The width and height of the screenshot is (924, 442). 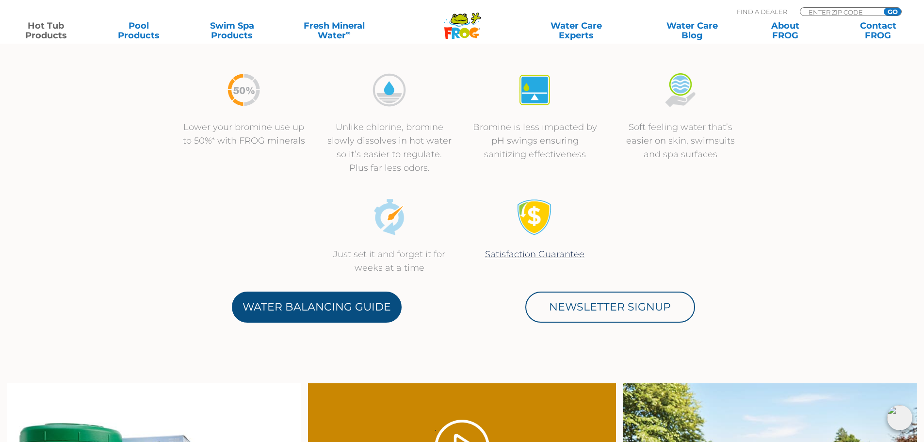 I want to click on p: Unlike chlorine, bromine slowly dissolves in hot water so it’s easier to regulate. Plus far less ..., so click(x=390, y=148).